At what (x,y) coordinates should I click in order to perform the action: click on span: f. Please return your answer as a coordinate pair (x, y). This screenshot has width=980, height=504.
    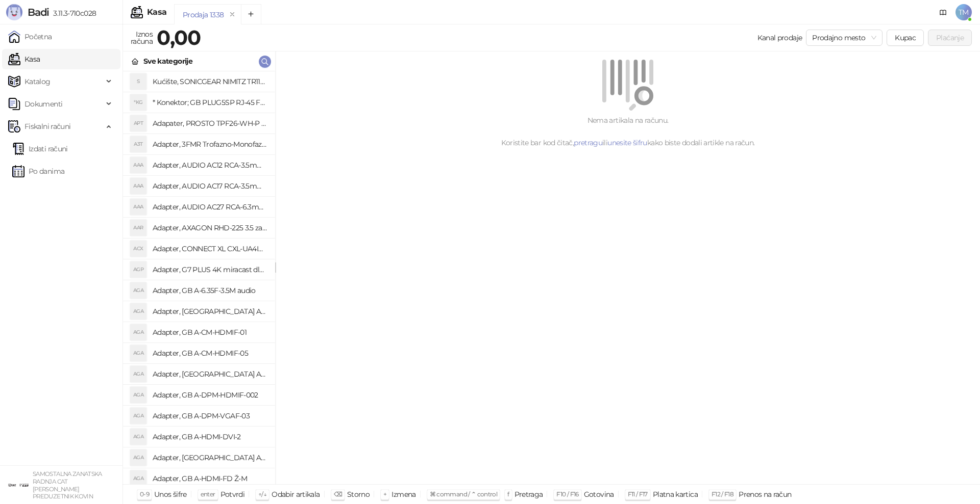
    Looking at the image, I should click on (507, 494).